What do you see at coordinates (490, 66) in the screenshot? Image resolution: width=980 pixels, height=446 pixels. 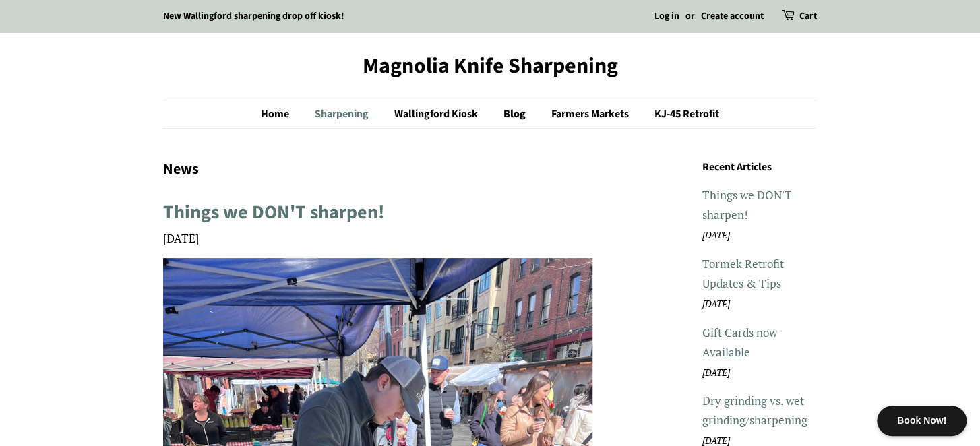 I see `a: Magnolia Knife Sharpening` at bounding box center [490, 66].